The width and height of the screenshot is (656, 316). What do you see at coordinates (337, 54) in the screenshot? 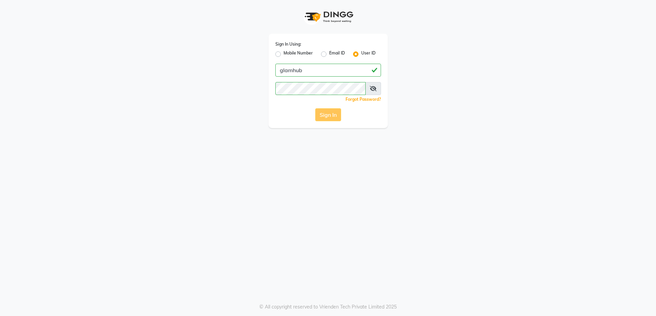
I see `label: Email ID` at bounding box center [337, 54].